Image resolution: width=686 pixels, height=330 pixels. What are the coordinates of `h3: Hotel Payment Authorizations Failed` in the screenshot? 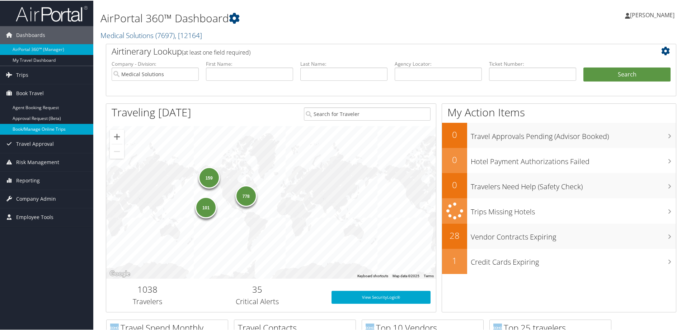 It's located at (574, 159).